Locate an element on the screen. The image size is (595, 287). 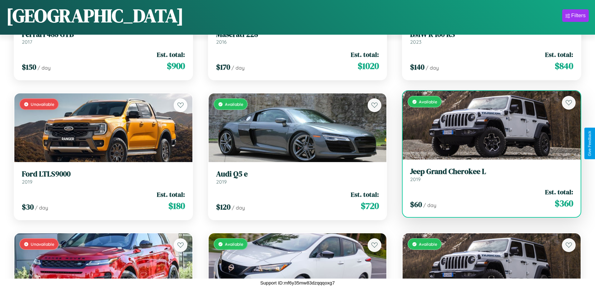
button: Filters is located at coordinates (576, 16).